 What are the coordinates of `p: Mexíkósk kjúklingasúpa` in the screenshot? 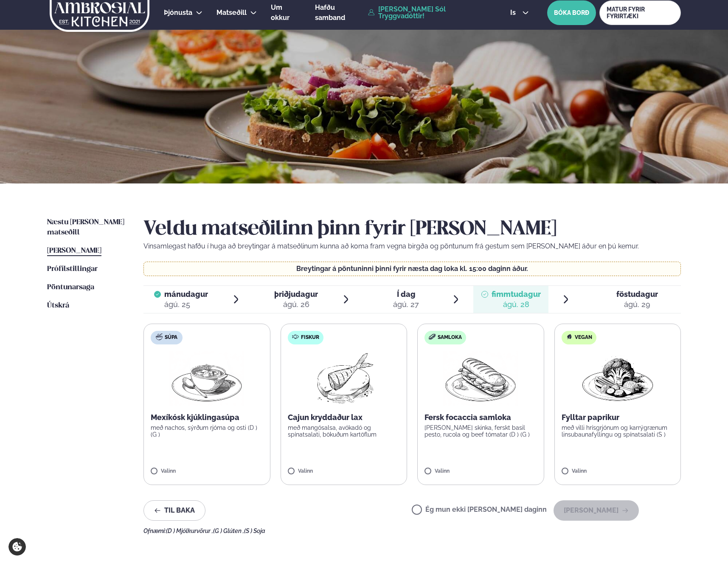 It's located at (207, 417).